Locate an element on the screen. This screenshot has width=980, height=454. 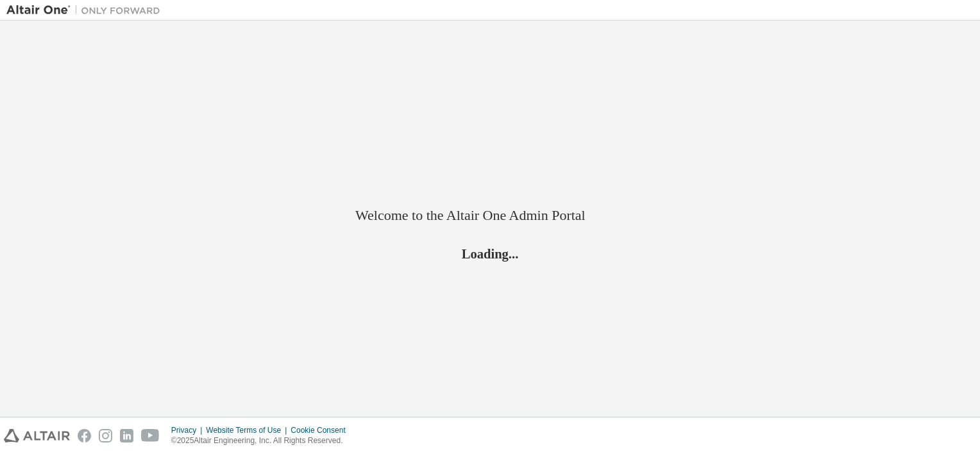
img: linkedin.svg is located at coordinates (127, 435).